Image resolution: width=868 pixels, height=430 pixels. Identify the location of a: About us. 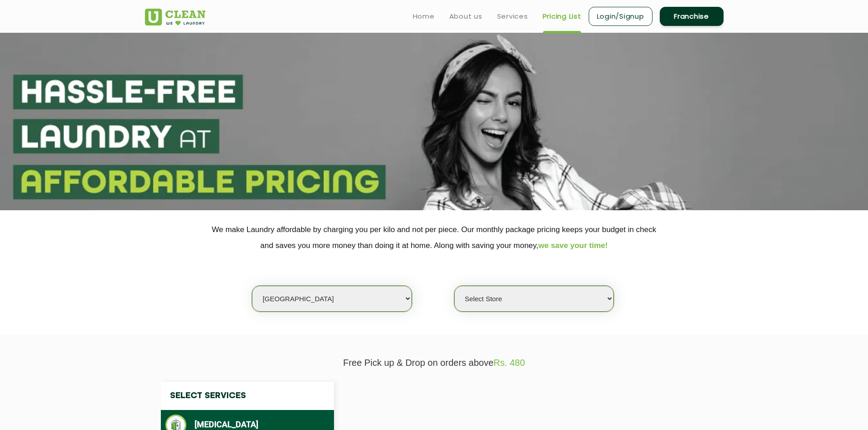
(465, 16).